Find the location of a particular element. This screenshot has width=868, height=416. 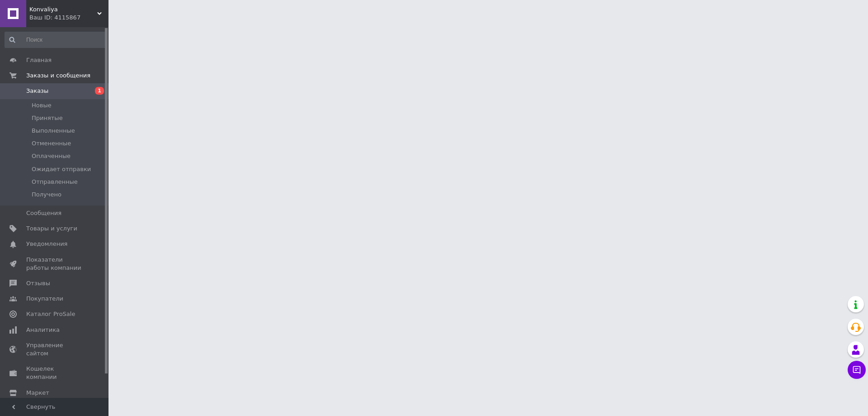

span: Новые is located at coordinates (42, 106).